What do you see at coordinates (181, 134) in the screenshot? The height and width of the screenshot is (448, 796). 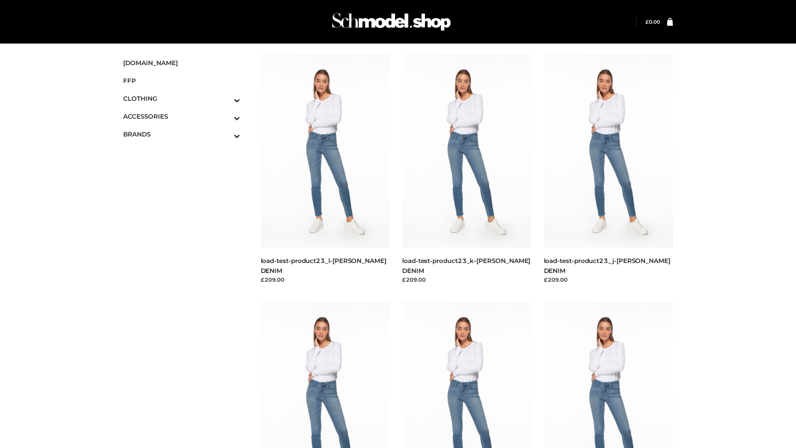 I see `span: BRANDS` at bounding box center [181, 134].